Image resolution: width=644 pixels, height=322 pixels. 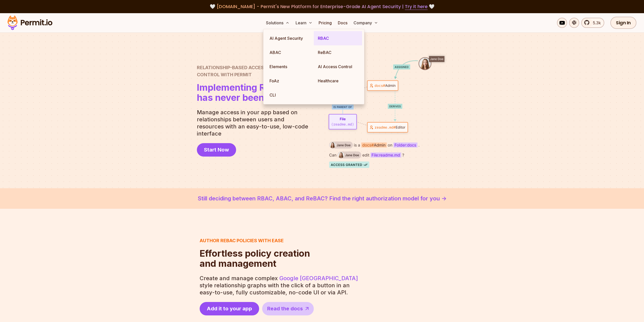 What do you see at coordinates (289, 81) in the screenshot?
I see `a: FoAz` at bounding box center [289, 81].